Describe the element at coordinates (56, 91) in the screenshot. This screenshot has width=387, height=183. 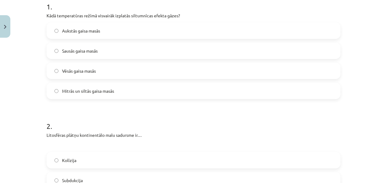
I see `input: Mitrās un siltās gaisa masās` at that location.